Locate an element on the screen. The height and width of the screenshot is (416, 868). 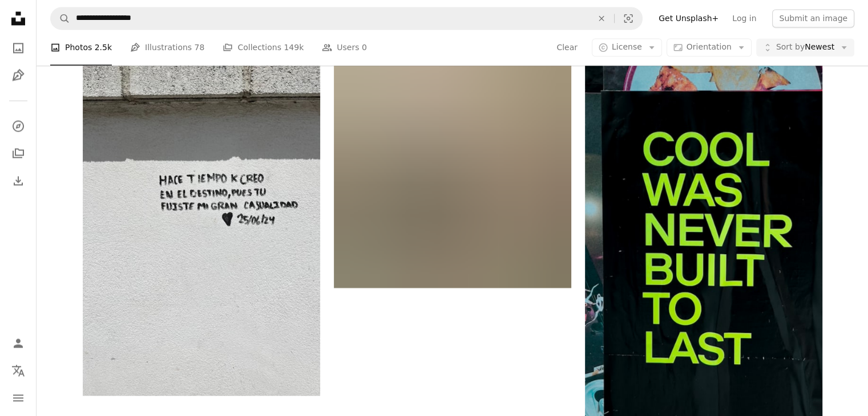
a: Green text on black background reads "cool was never built to last" is located at coordinates (704, 240).